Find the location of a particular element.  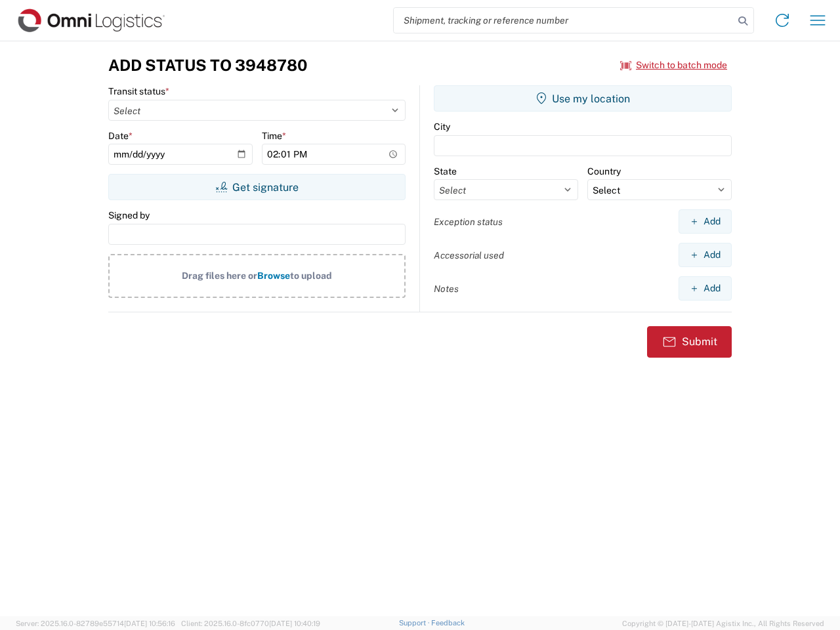

button: Switch to batch mode is located at coordinates (674, 65).